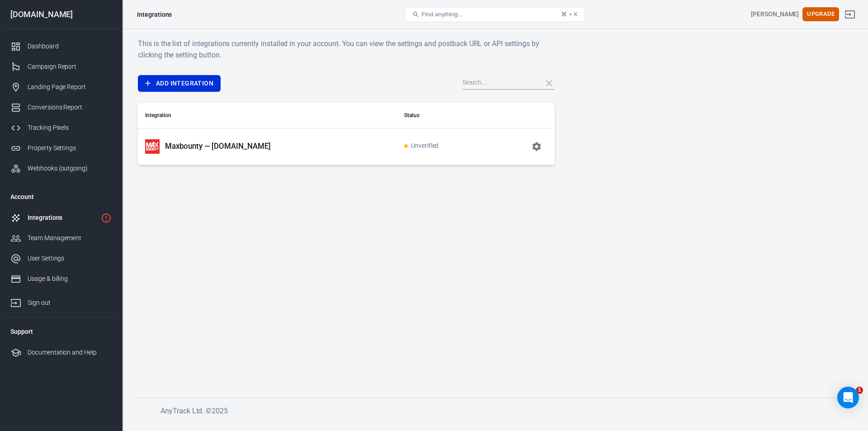  Describe the element at coordinates (775, 14) in the screenshot. I see `div: Account id: SiSqE1wz` at that location.